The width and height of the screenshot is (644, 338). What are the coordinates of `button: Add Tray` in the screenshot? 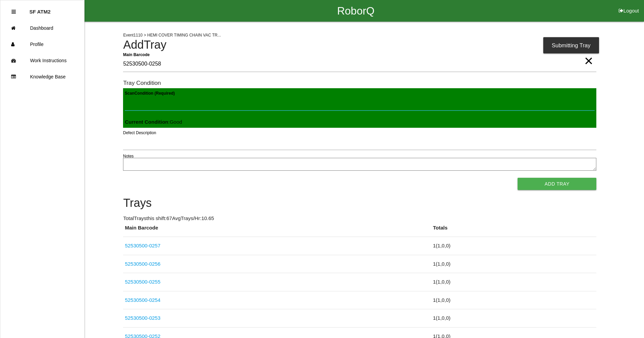 It's located at (557, 183).